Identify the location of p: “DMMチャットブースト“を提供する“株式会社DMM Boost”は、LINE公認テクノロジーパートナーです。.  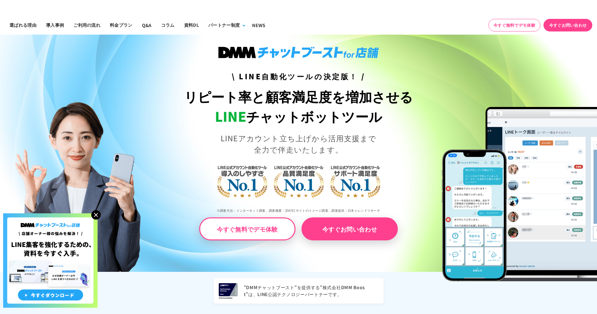
(311, 291).